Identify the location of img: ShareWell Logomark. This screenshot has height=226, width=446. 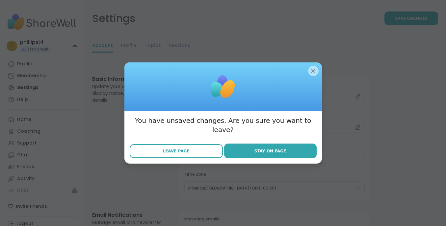
(223, 87).